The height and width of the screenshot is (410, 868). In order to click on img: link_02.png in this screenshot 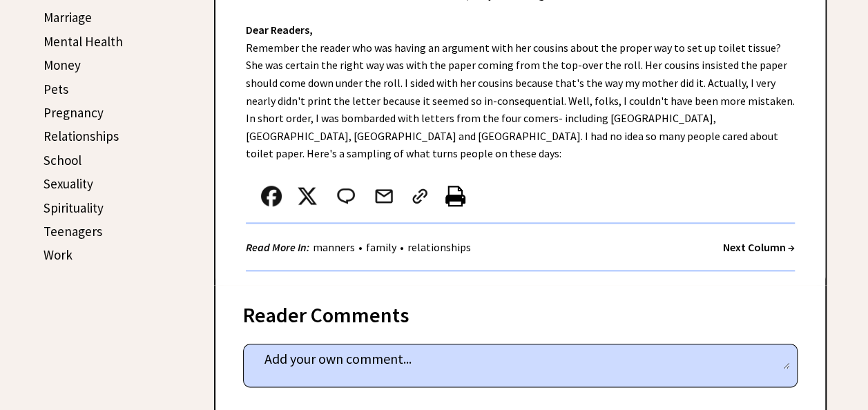, I will do `click(420, 196)`.